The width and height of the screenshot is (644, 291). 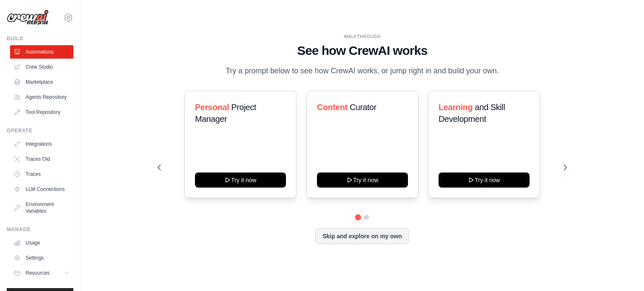 I want to click on a: LLM Connections, so click(x=42, y=189).